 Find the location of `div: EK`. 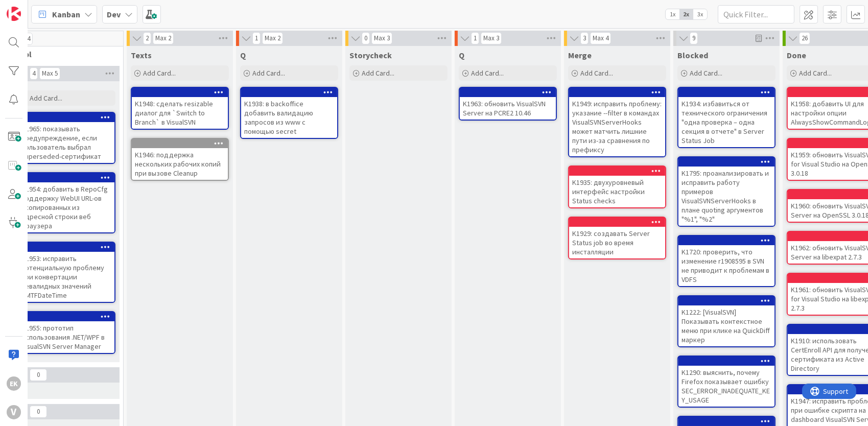

div: EK is located at coordinates (13, 384).